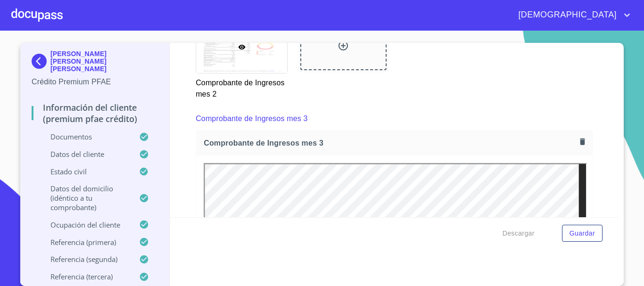 This screenshot has width=644, height=286. Describe the element at coordinates (85, 136) in the screenshot. I see `p: Documentos` at that location.